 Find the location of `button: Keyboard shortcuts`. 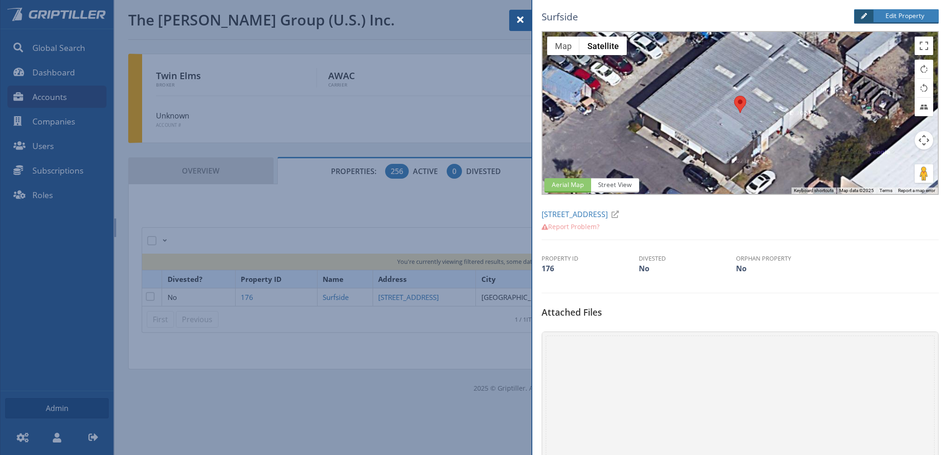

button: Keyboard shortcuts is located at coordinates (814, 191).